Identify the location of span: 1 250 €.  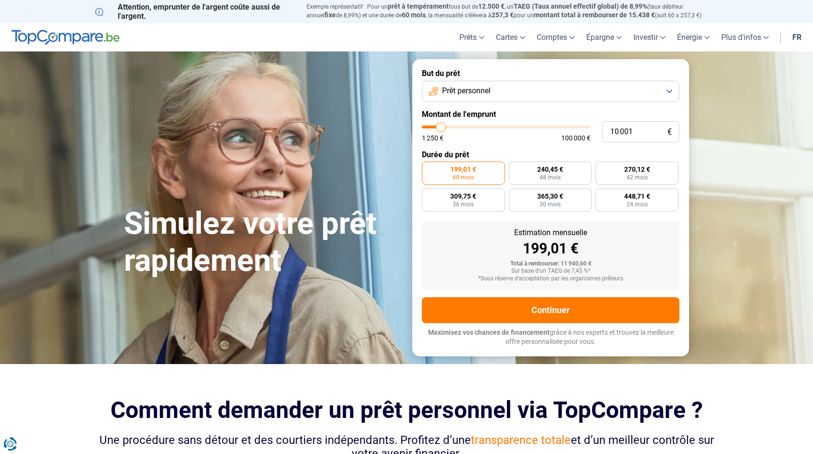
(433, 138).